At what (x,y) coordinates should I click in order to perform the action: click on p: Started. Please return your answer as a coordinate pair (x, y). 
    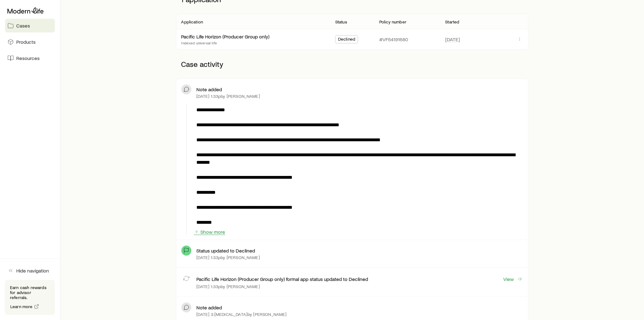
    Looking at the image, I should click on (452, 22).